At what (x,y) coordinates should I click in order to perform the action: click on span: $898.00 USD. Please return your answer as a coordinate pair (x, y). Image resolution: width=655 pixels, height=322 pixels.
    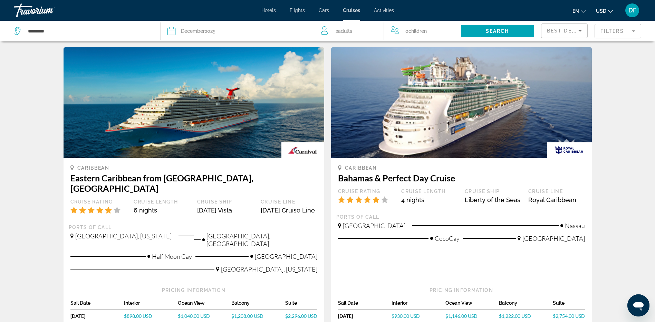
    Looking at the image, I should click on (138, 315).